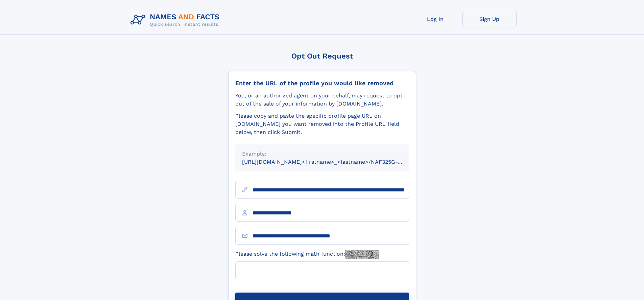  What do you see at coordinates (435, 19) in the screenshot?
I see `a: Log In` at bounding box center [435, 19].